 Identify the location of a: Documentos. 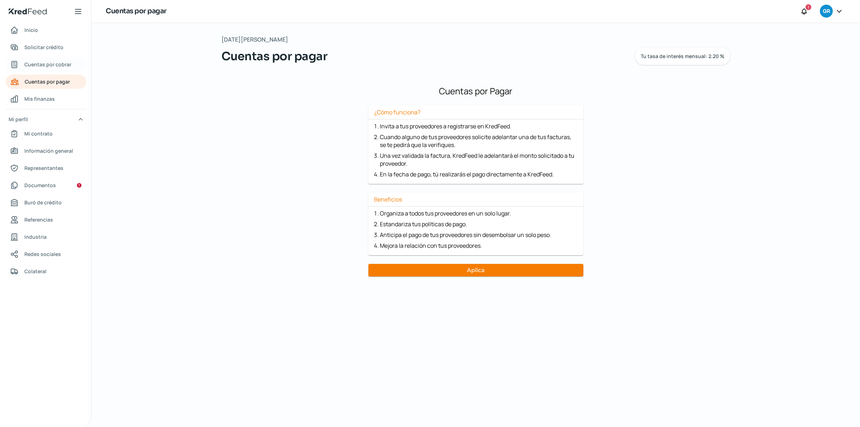
(46, 185).